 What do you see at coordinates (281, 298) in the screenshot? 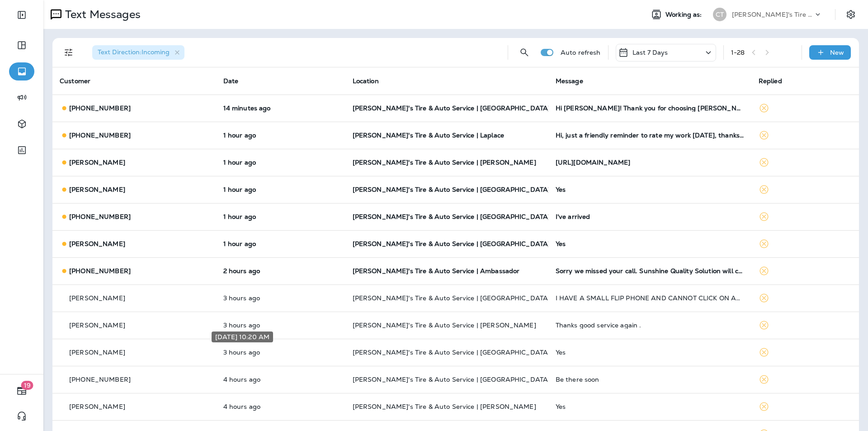
I see `p: Sep 9, 2025 10:56 AM` at bounding box center [281, 298].